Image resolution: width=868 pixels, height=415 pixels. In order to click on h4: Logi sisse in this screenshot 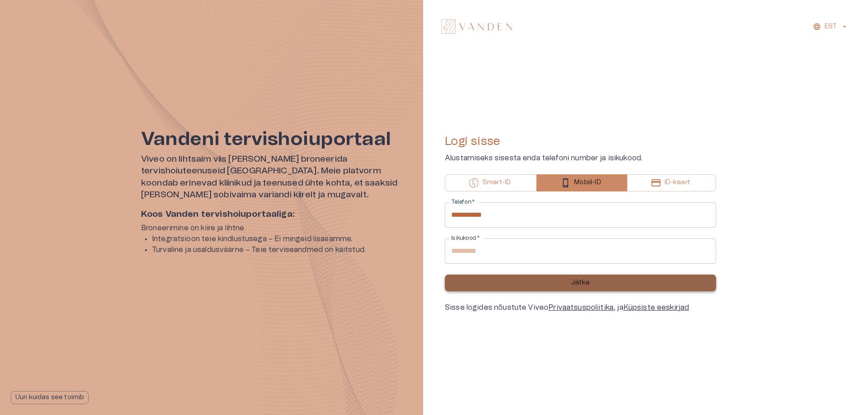, I will do `click(581, 142)`.